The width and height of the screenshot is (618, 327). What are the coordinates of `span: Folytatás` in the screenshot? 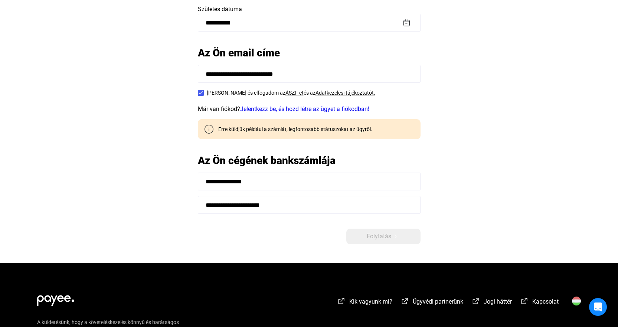 It's located at (379, 237).